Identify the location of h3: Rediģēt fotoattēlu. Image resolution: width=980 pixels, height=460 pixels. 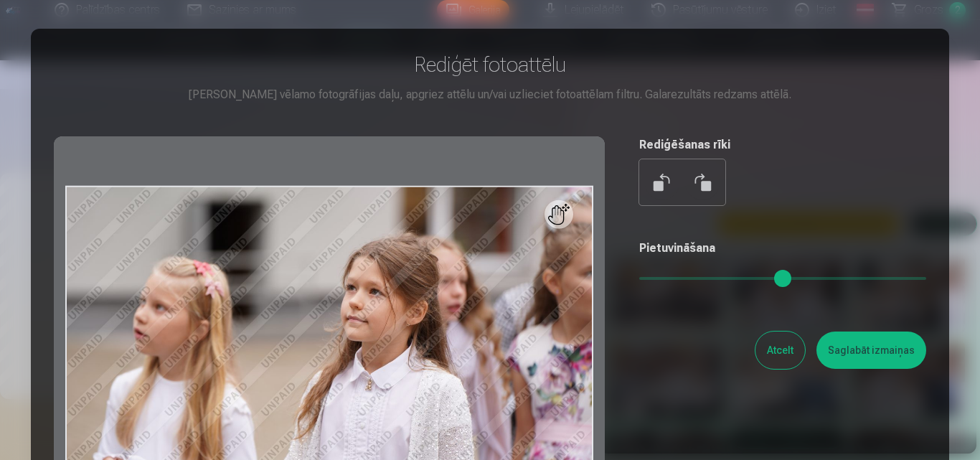
(490, 65).